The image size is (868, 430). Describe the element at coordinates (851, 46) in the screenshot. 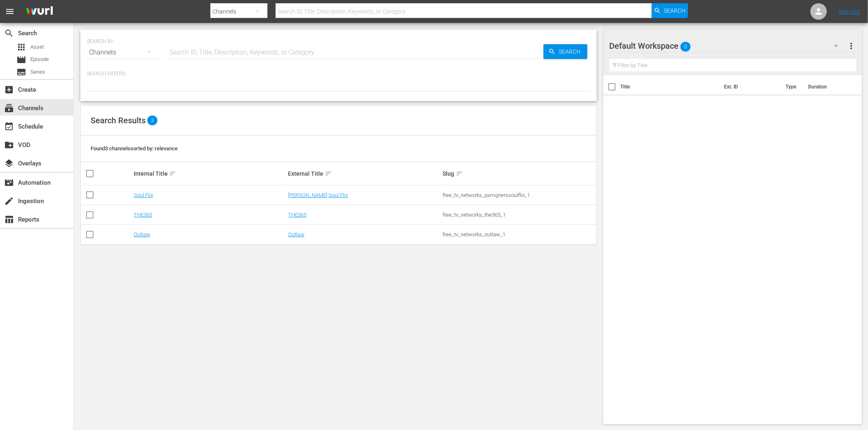

I see `button: more_vert` at that location.